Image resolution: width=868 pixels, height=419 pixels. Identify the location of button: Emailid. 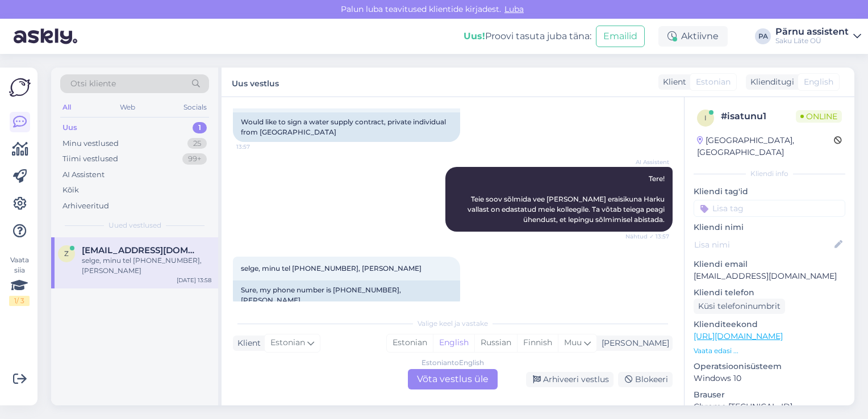
(620, 36).